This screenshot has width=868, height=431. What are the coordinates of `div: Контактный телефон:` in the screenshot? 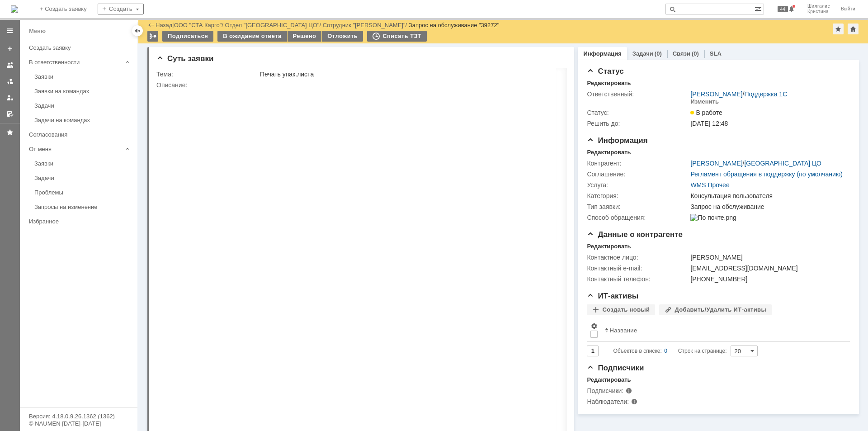 It's located at (638, 279).